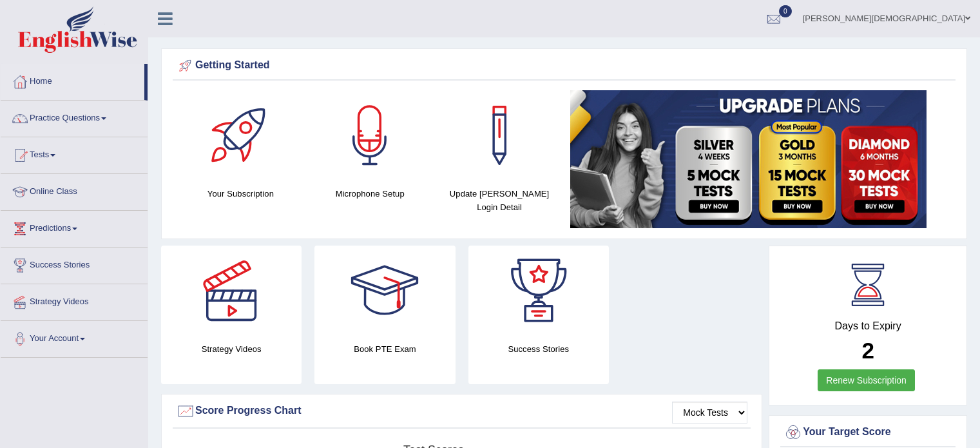 The image size is (980, 448). What do you see at coordinates (231, 349) in the screenshot?
I see `h4: Strategy Videos` at bounding box center [231, 349].